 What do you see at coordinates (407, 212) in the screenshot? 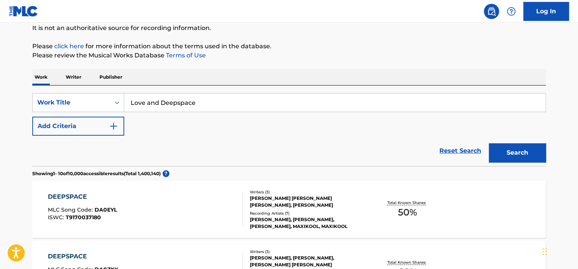
I see `span: 50 %` at bounding box center [407, 212].